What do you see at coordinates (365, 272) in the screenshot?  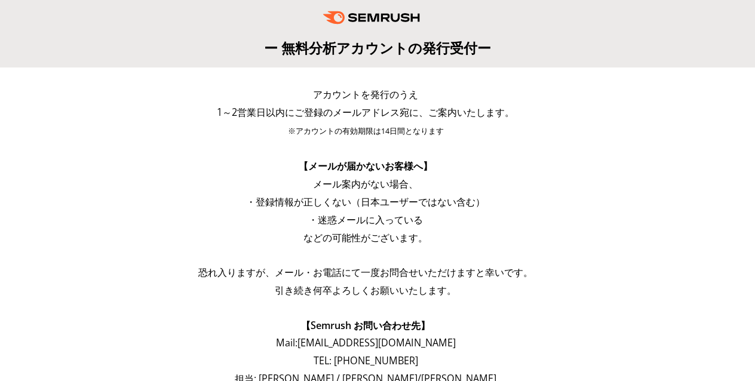 I see `span: 恐れ入りますが、メール・お電話にて一度お問合せいただけますと幸いです。` at bounding box center [365, 272].